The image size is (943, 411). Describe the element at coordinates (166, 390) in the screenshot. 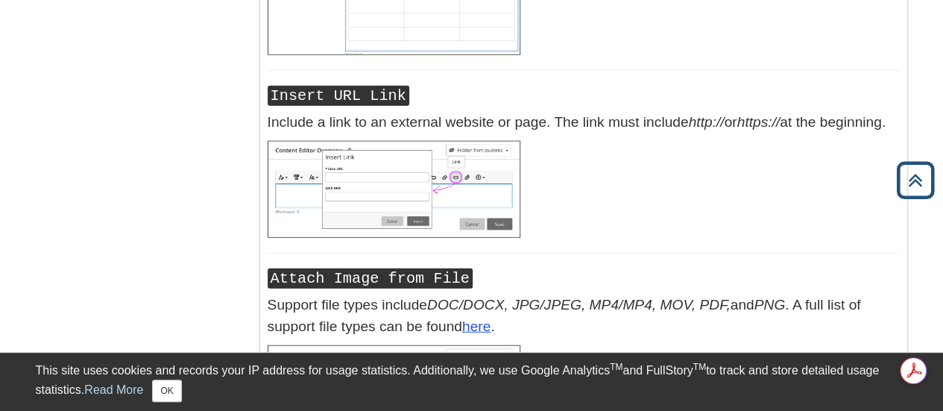

I see `button: Close` at that location.